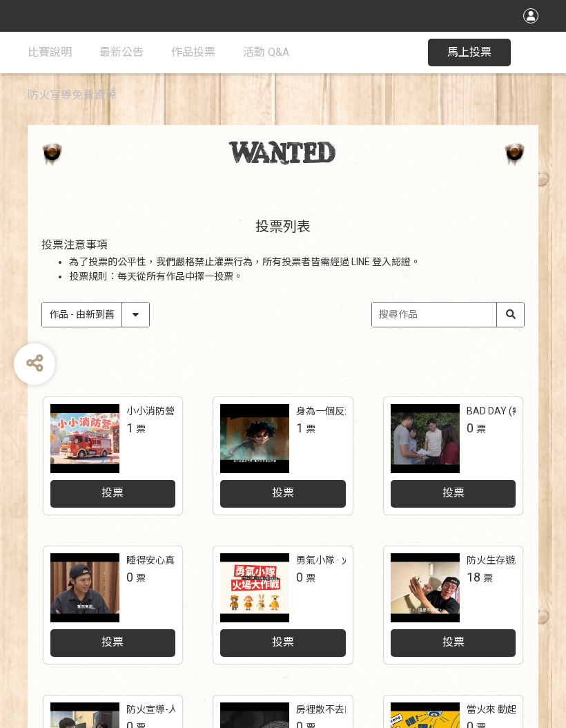 The height and width of the screenshot is (728, 566). I want to click on div: 小小消防營防災宣導, so click(170, 411).